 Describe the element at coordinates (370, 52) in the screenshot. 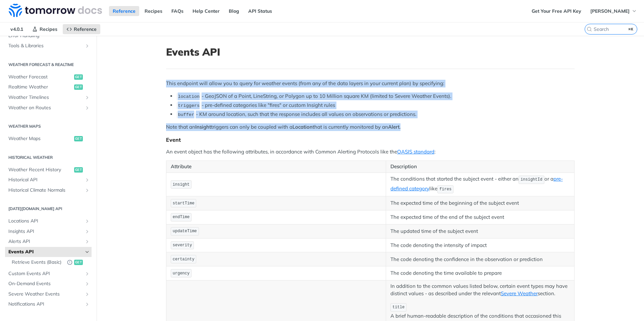

I see `h1: Events API` at that location.